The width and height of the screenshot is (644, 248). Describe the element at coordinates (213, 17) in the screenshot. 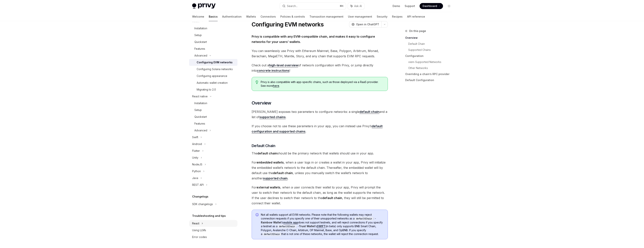

I see `a: Basics` at that location.